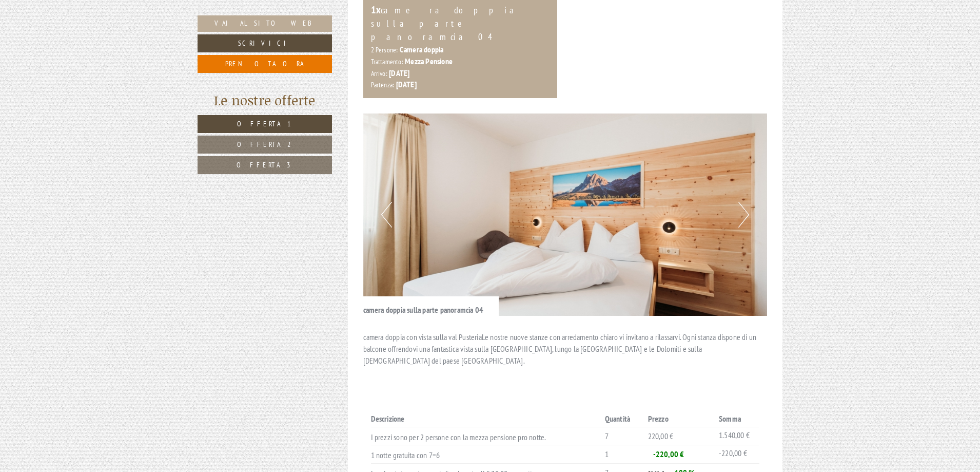 This screenshot has height=472, width=980. What do you see at coordinates (743, 215) in the screenshot?
I see `button: Next` at bounding box center [743, 215].